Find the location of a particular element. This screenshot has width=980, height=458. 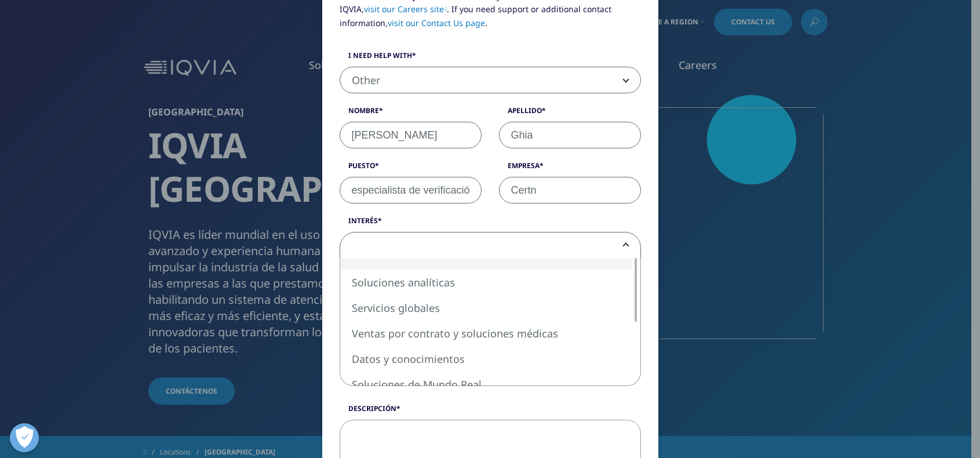

label: I need help with is located at coordinates (490, 59).